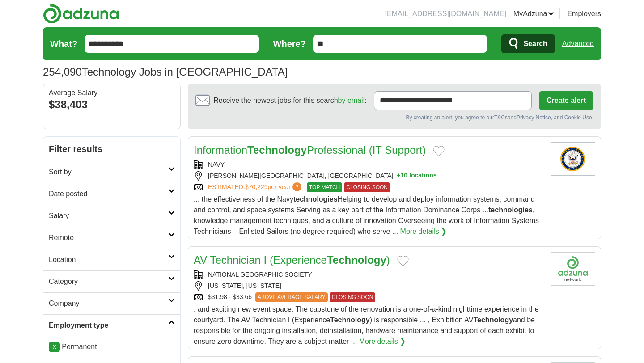 The height and width of the screenshot is (363, 644). I want to click on label: What?, so click(64, 44).